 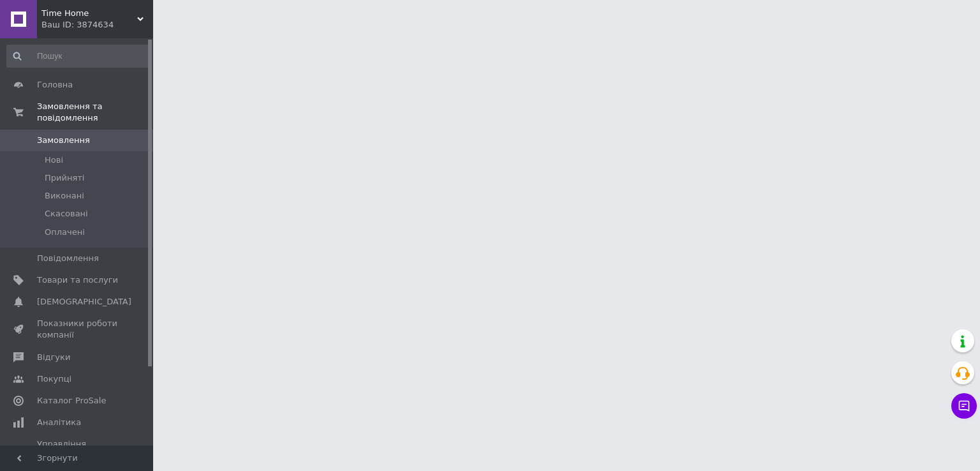 What do you see at coordinates (54, 378) in the screenshot?
I see `span: Покупці` at bounding box center [54, 378].